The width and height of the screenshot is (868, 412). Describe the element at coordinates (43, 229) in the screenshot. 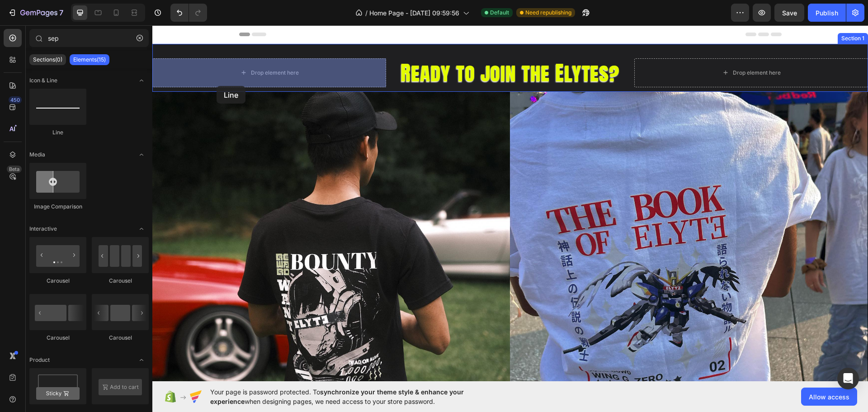

I see `span: Interactive` at that location.